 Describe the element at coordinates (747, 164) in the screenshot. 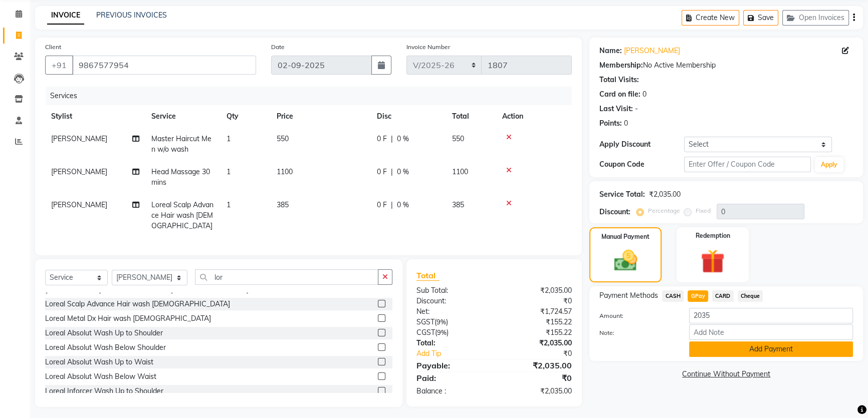

I see `input: Enter Offer / Coupon Code` at that location.